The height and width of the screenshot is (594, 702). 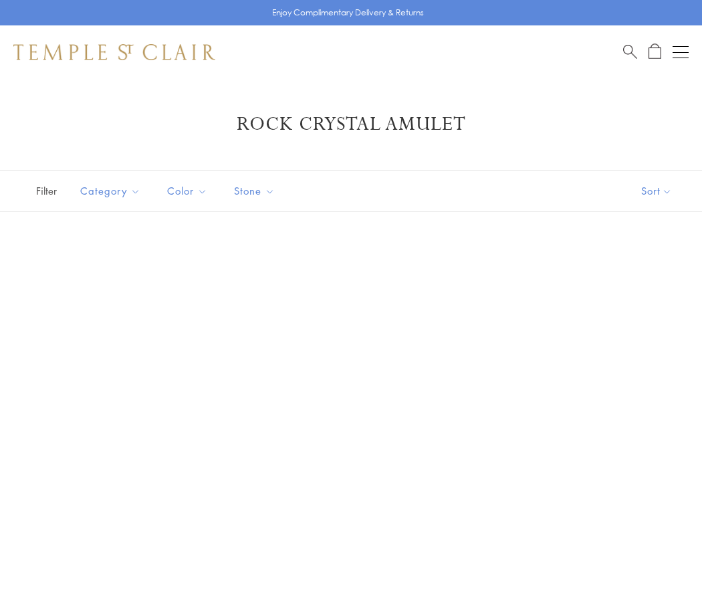 What do you see at coordinates (254, 191) in the screenshot?
I see `button: Stone` at bounding box center [254, 191].